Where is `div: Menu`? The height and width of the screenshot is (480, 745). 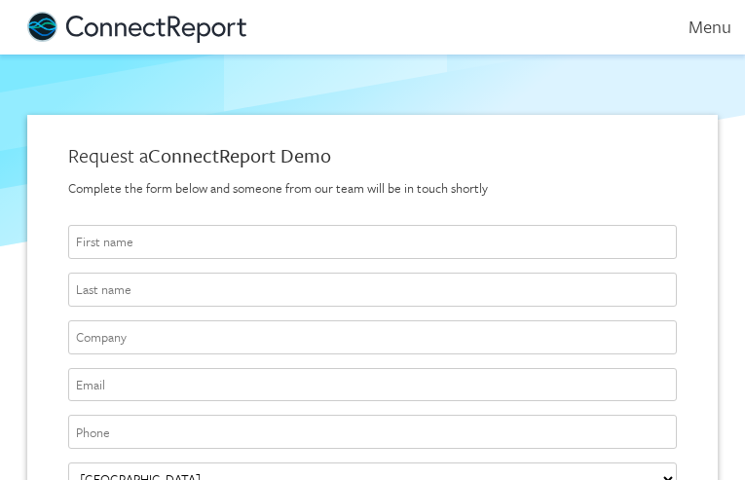 div: Menu is located at coordinates (696, 26).